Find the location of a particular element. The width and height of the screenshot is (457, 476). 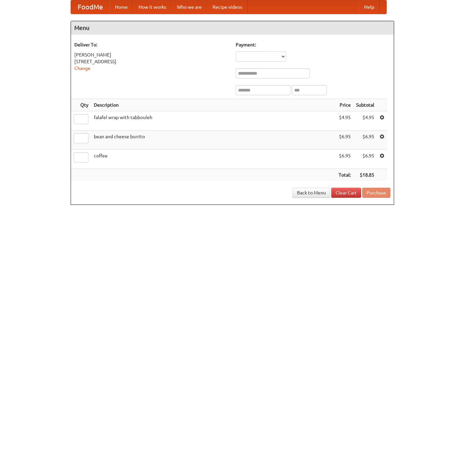

a: Who we are is located at coordinates (190, 7).